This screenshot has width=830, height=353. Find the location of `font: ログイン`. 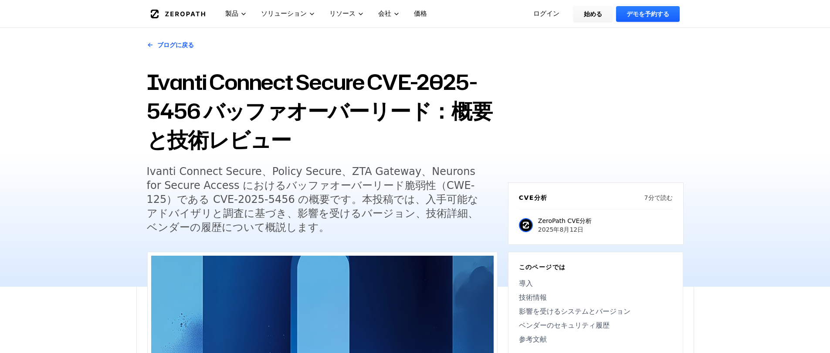

font: ログイン is located at coordinates (546, 14).